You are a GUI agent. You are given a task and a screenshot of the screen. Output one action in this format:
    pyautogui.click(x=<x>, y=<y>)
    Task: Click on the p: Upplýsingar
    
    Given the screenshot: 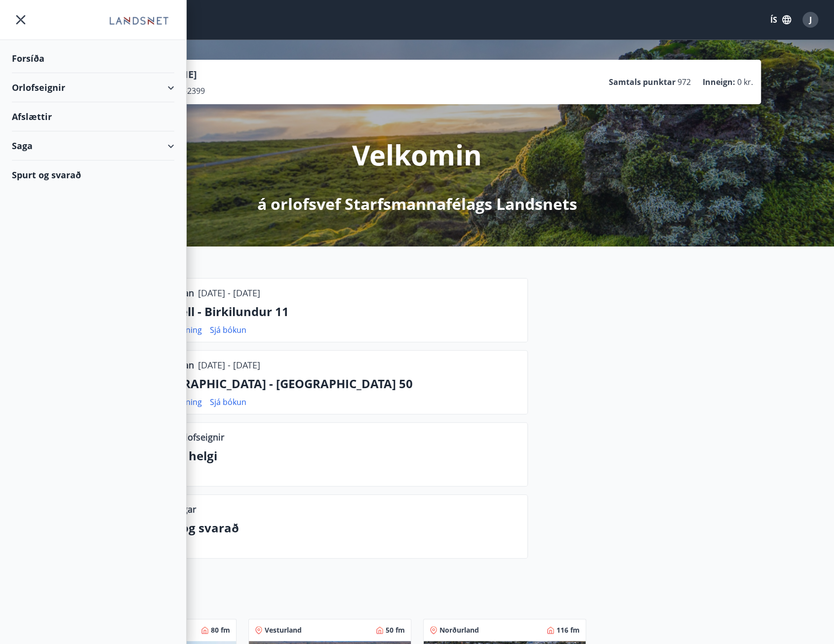 What is the action you would take?
    pyautogui.click(x=171, y=509)
    